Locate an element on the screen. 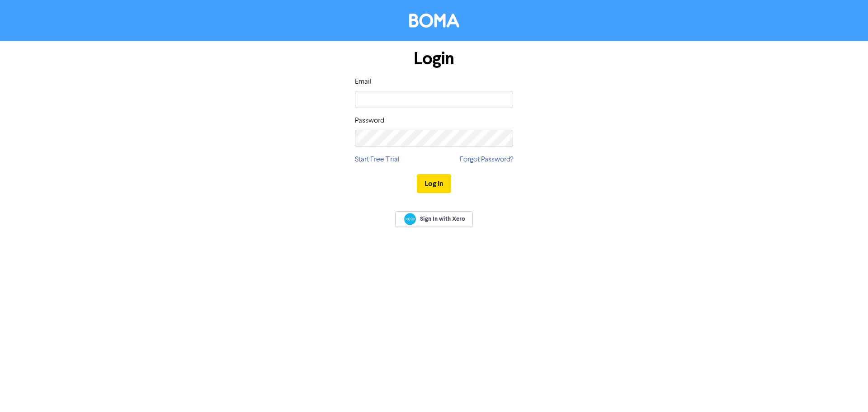 This screenshot has width=868, height=412. a: Start Free Trial is located at coordinates (377, 159).